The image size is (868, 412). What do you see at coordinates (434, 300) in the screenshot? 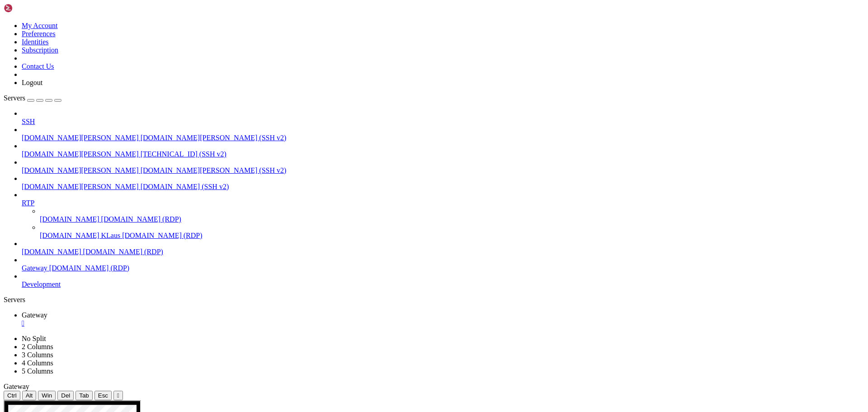
I see `div: Servers` at bounding box center [434, 300].